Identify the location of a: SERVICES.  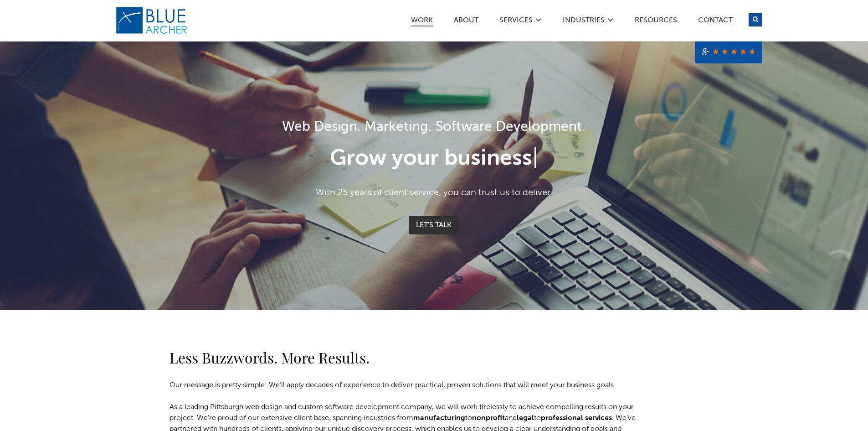
(516, 22).